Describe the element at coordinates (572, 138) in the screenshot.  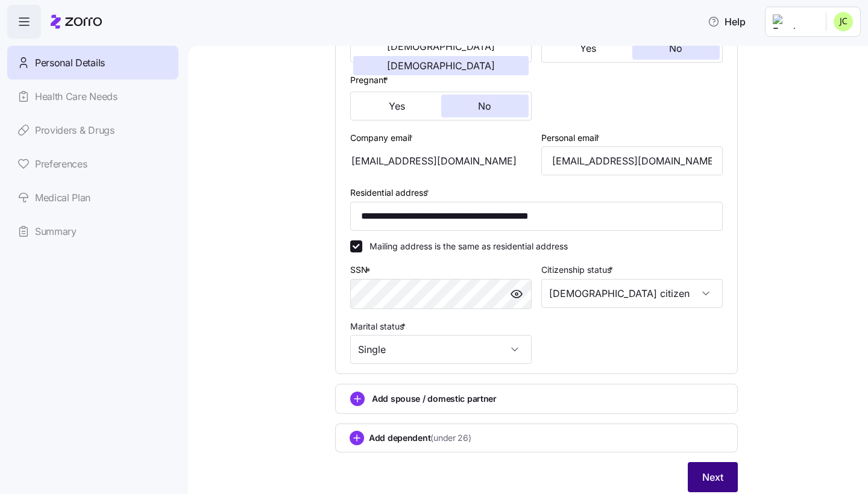
I see `label: Personal email` at that location.